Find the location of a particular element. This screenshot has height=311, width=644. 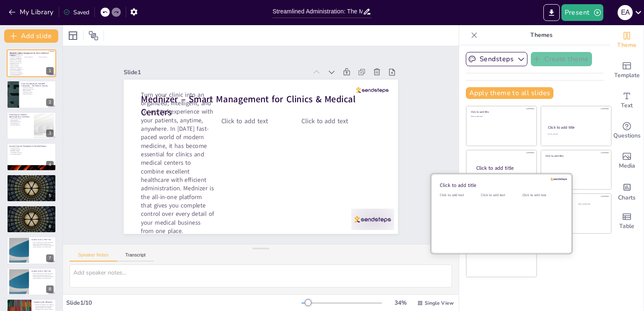

button: Transcript is located at coordinates (135, 257).